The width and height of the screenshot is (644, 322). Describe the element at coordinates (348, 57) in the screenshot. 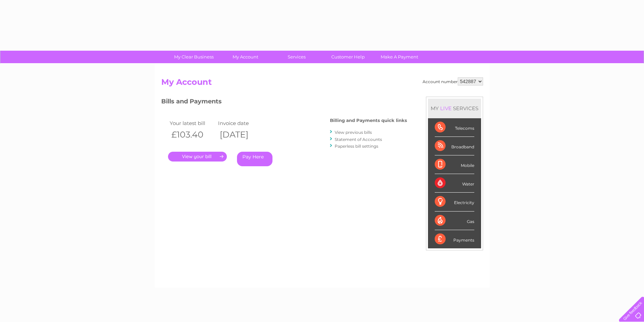

I see `a: Customer Help` at that location.